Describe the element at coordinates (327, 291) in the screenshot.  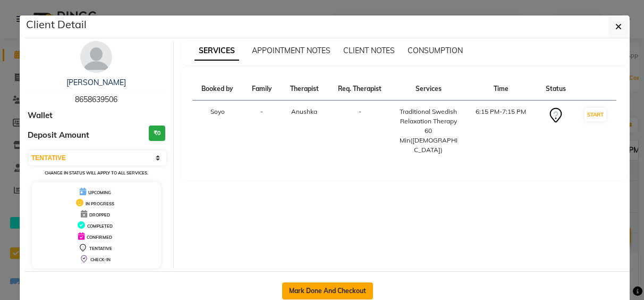
I see `button: Mark Done And Checkout` at that location.